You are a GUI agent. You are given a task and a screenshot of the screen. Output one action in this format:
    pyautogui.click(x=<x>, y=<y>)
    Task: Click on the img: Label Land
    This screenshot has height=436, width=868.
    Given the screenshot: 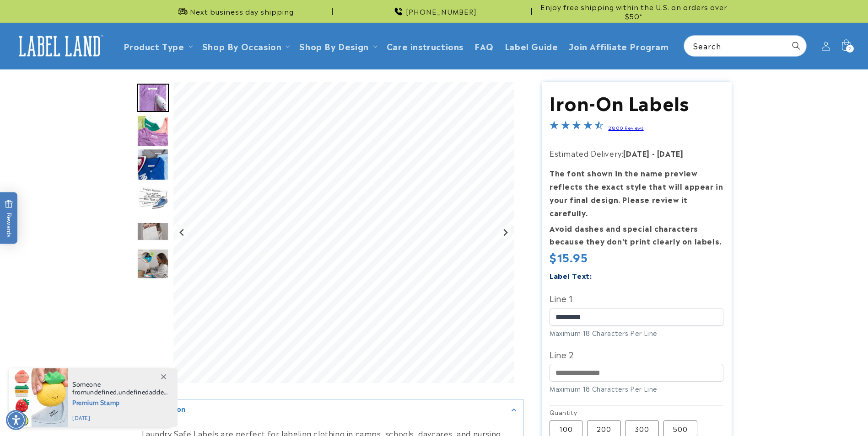 What is the action you would take?
    pyautogui.click(x=59, y=46)
    